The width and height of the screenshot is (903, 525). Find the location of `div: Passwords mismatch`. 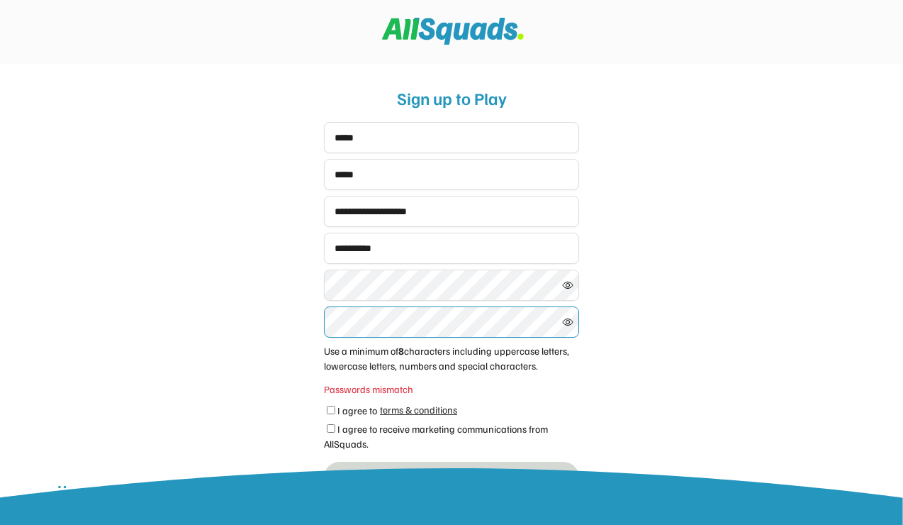

div: Passwords mismatch is located at coordinates (452, 388).